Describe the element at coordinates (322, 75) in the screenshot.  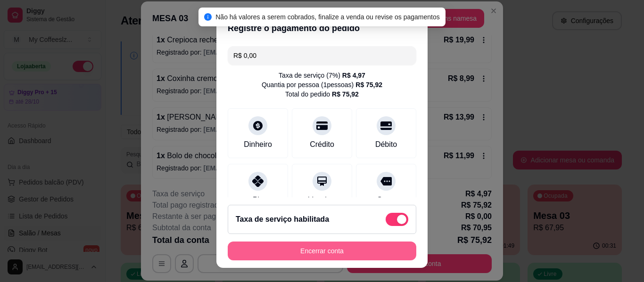
I see `div: Taxa de serviço ( 7 %)` at that location.